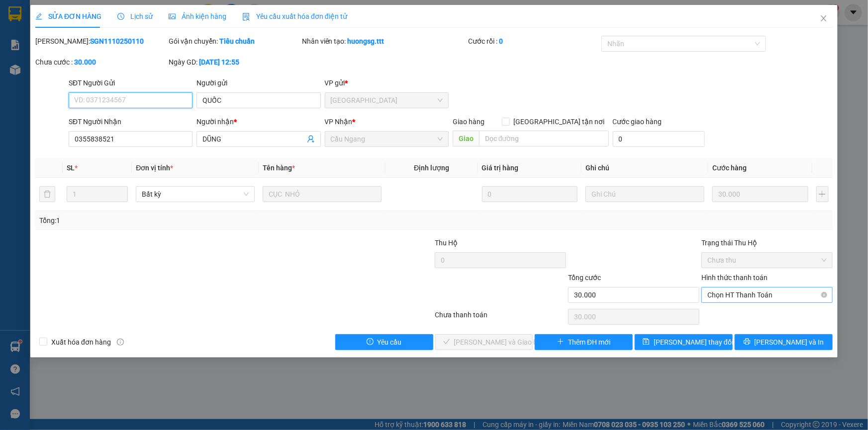 The height and width of the screenshot is (430, 868). Describe the element at coordinates (387, 100) in the screenshot. I see `span: Sài Gòn` at that location.